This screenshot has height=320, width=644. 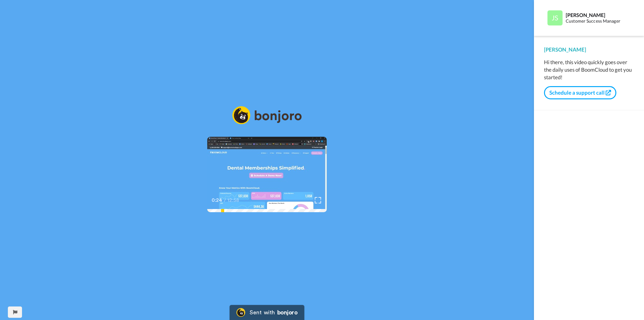 What do you see at coordinates (233, 200) in the screenshot?
I see `span: 12:58` at bounding box center [233, 200].